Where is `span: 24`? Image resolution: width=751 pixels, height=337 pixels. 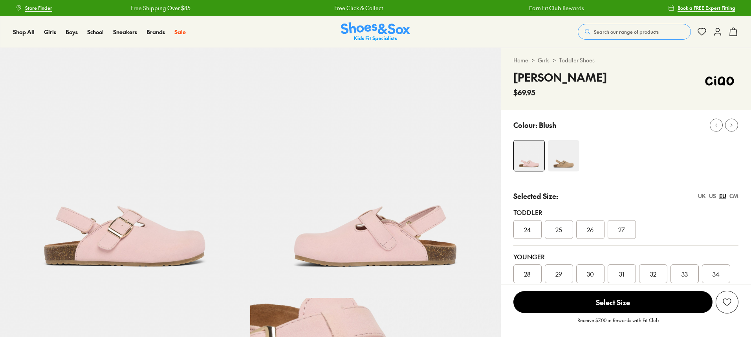 span: 24 is located at coordinates (528, 230).